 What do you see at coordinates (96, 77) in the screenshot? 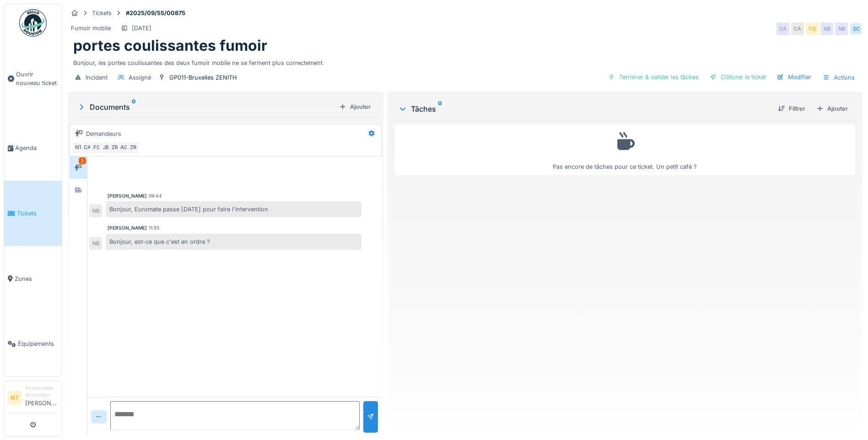
I see `div: Incident` at bounding box center [96, 77].